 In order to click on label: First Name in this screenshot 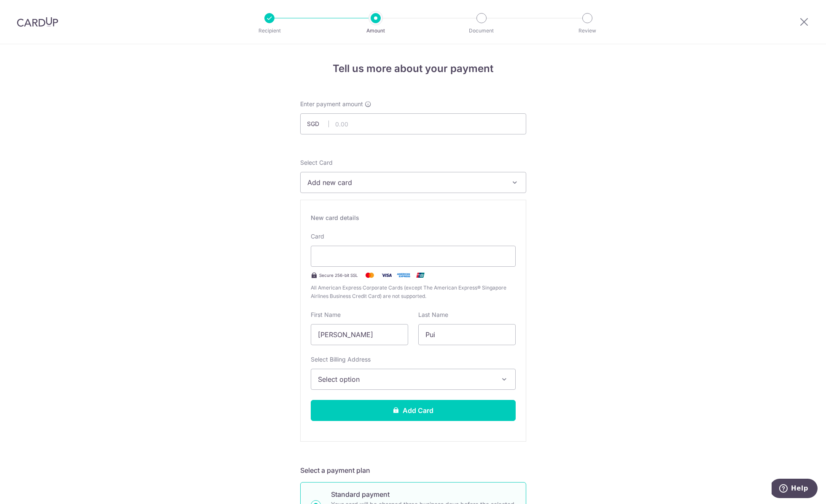, I will do `click(326, 315)`.